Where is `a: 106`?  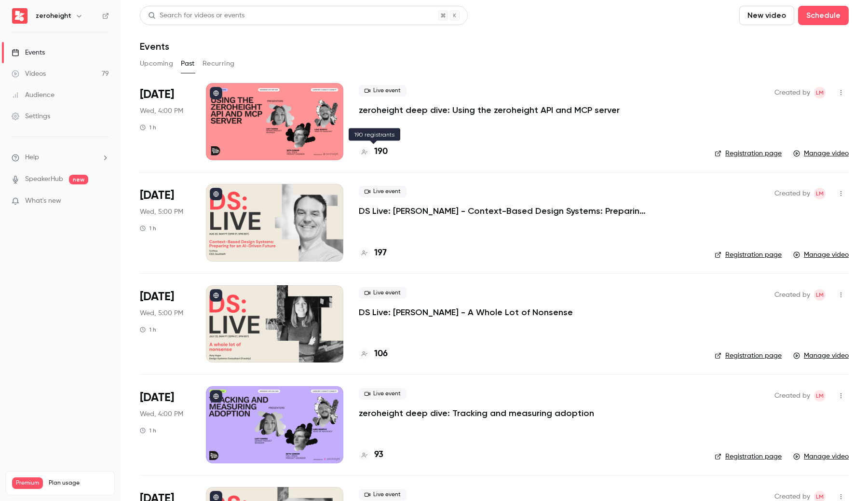
a: 106 is located at coordinates (373, 354).